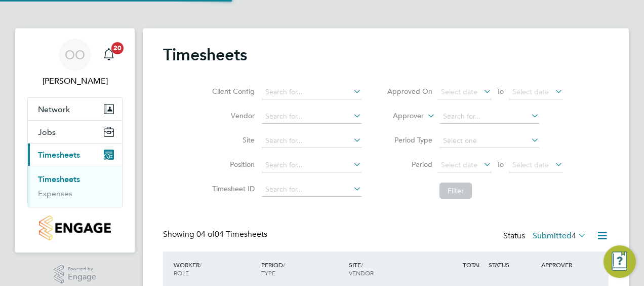  Describe the element at coordinates (75, 81) in the screenshot. I see `span: Ondre Odain` at that location.